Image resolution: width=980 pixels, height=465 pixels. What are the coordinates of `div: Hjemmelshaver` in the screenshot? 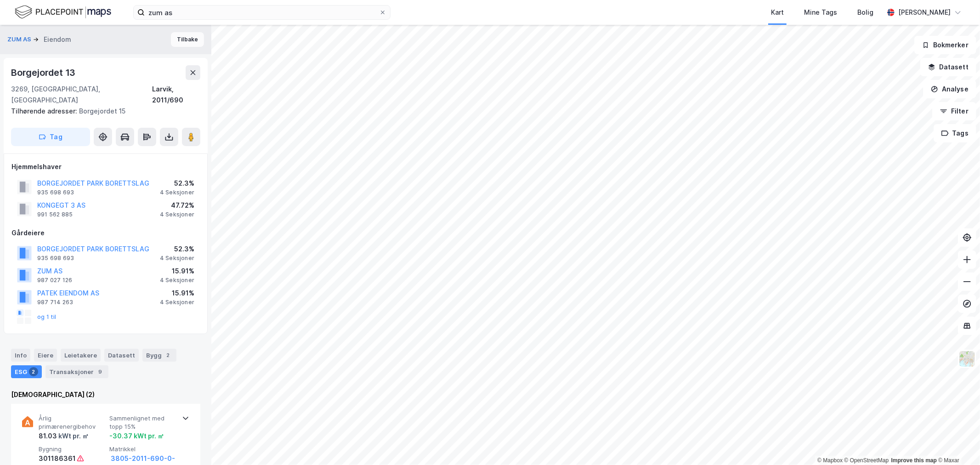 It's located at (106, 167).